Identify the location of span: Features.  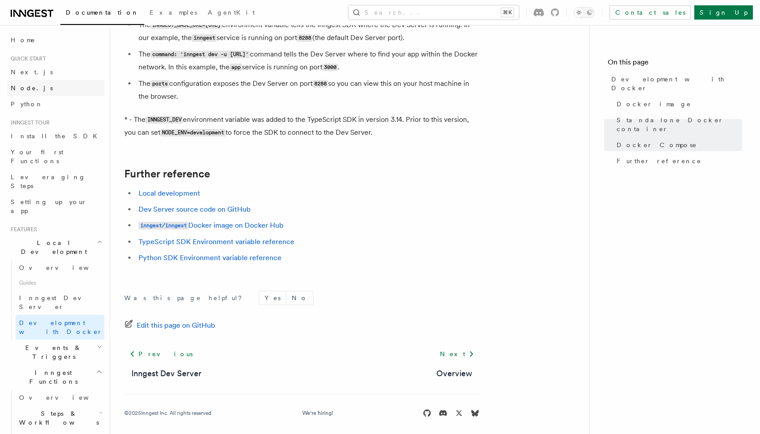
(22, 229).